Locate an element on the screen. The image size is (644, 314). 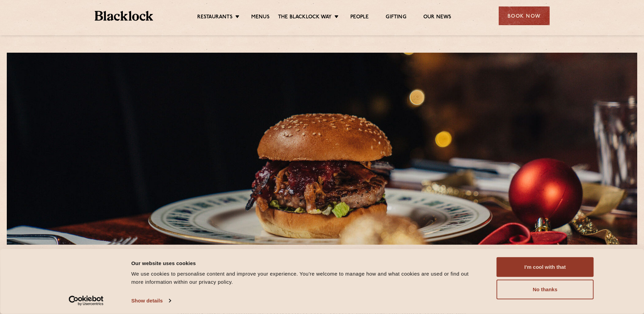
button: I'm cool with that is located at coordinates (545, 267).